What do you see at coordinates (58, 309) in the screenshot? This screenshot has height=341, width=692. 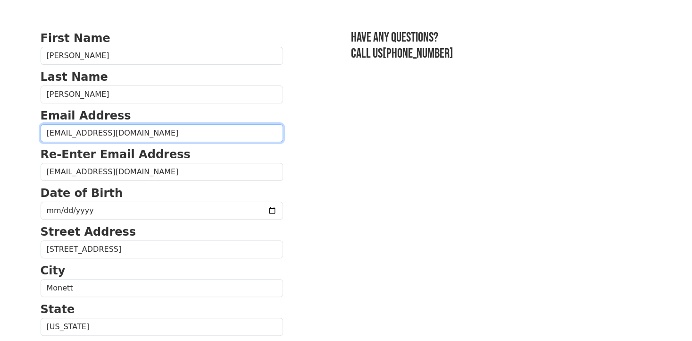 I see `strong: State` at bounding box center [58, 309].